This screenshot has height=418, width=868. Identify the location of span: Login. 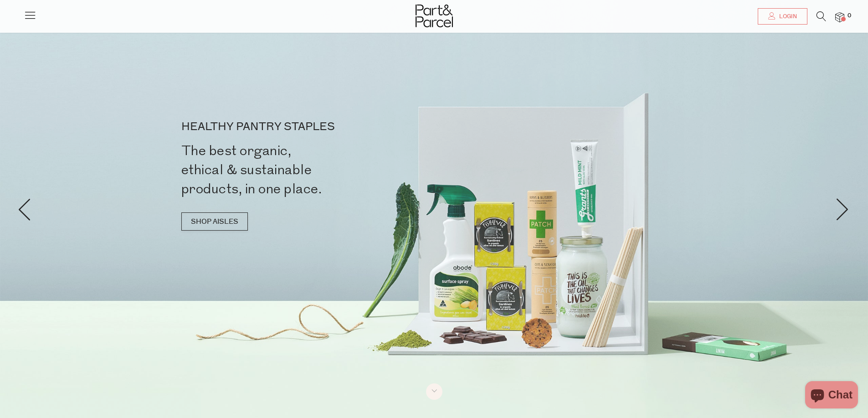
(787, 17).